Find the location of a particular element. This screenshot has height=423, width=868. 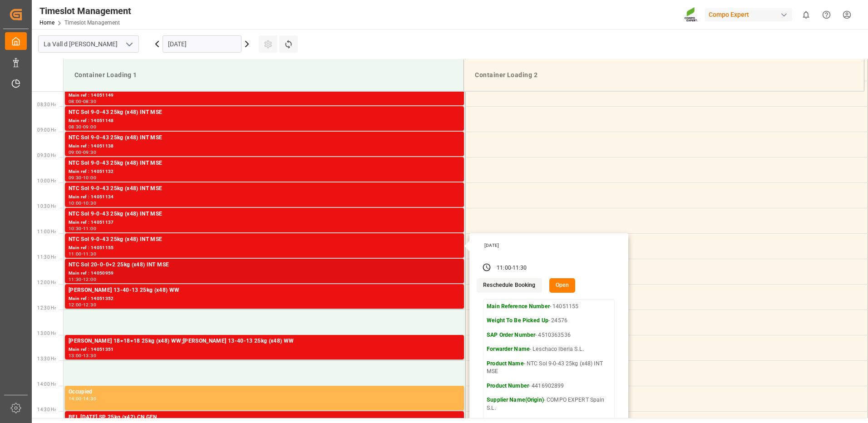

button: Reschedule Booking is located at coordinates (509, 286).